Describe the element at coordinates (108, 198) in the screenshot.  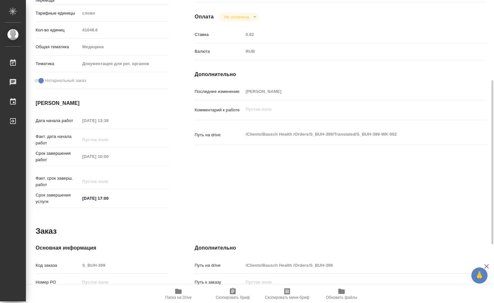
I see `input: ✎ Введи что-нибудь` at that location.